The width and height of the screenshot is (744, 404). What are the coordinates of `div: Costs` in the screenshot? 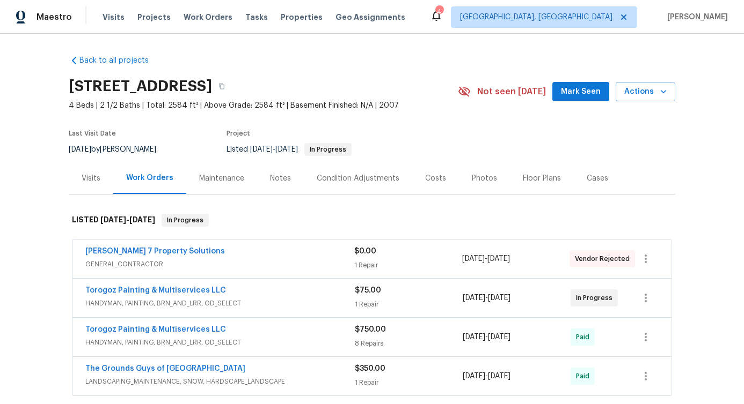 It's located at (435, 179).